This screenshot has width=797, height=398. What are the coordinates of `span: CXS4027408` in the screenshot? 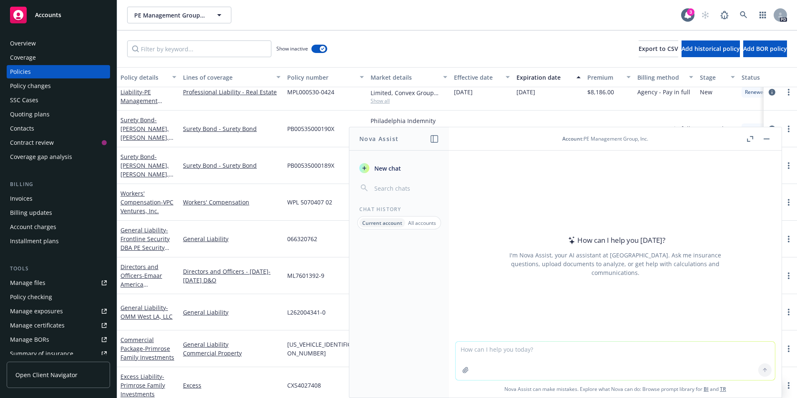 It's located at (304, 385).